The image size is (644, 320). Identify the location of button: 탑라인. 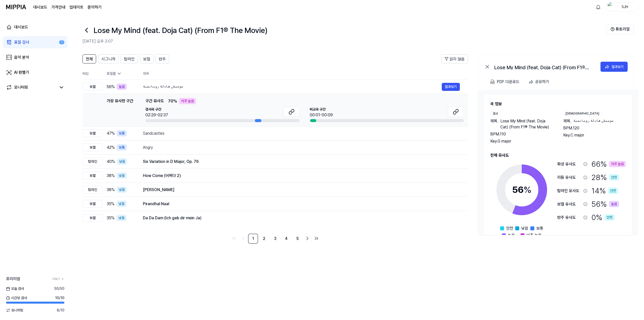
(129, 59).